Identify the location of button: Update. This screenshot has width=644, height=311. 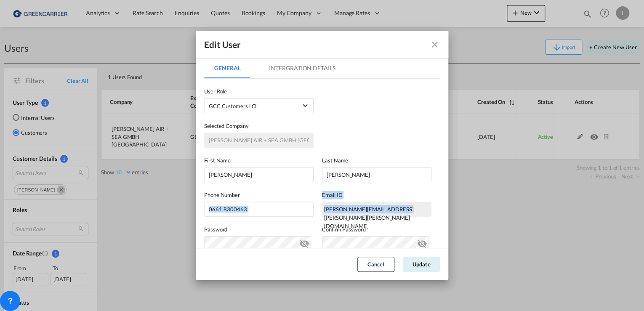
(422, 264).